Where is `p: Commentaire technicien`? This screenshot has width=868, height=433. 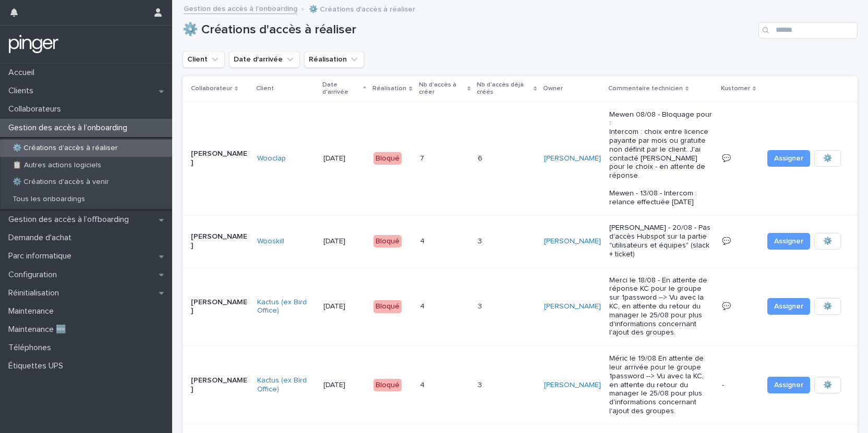
p: Commentaire technicien is located at coordinates (645, 88).